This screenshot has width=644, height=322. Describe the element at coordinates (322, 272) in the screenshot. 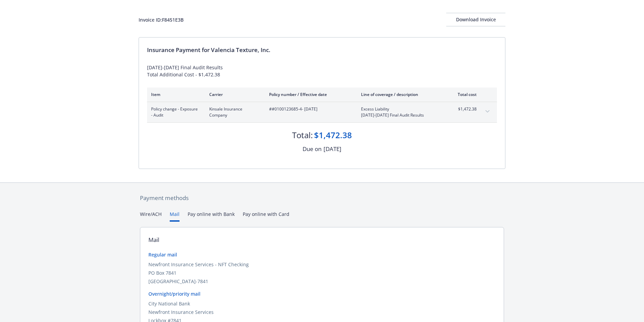

I see `div: PO Box 7841` at that location.